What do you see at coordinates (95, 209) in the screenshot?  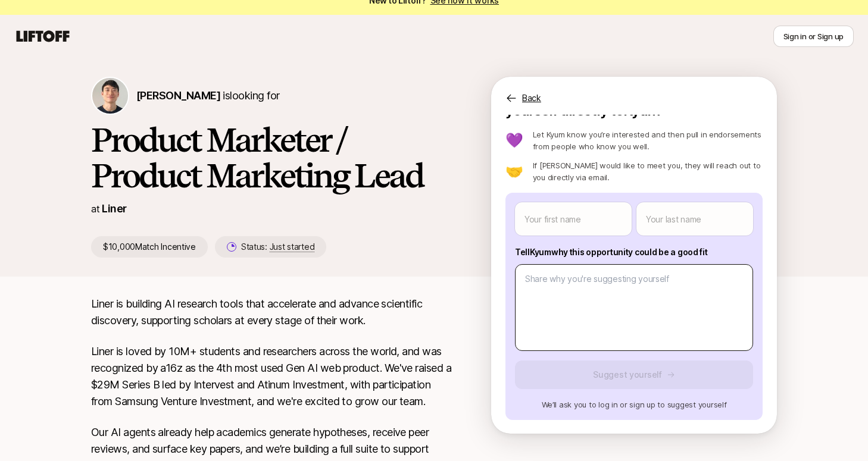 I see `p: at` at bounding box center [95, 209].